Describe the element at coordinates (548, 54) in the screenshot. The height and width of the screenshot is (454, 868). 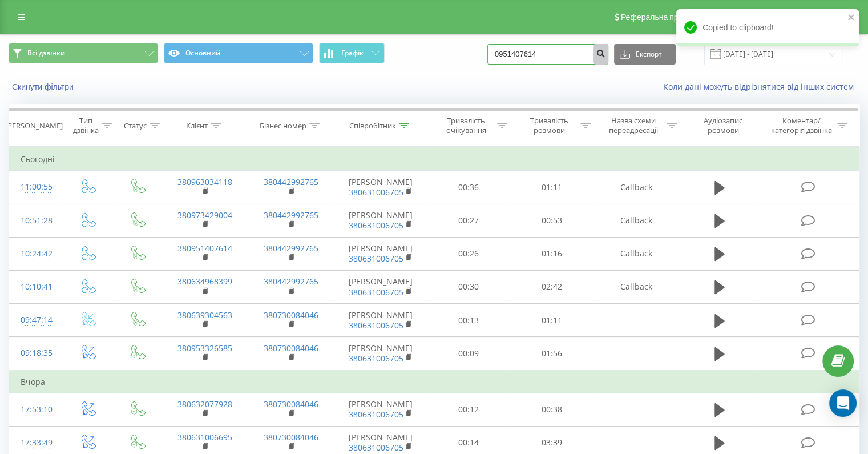
I see `input: Пошук за номером` at that location.